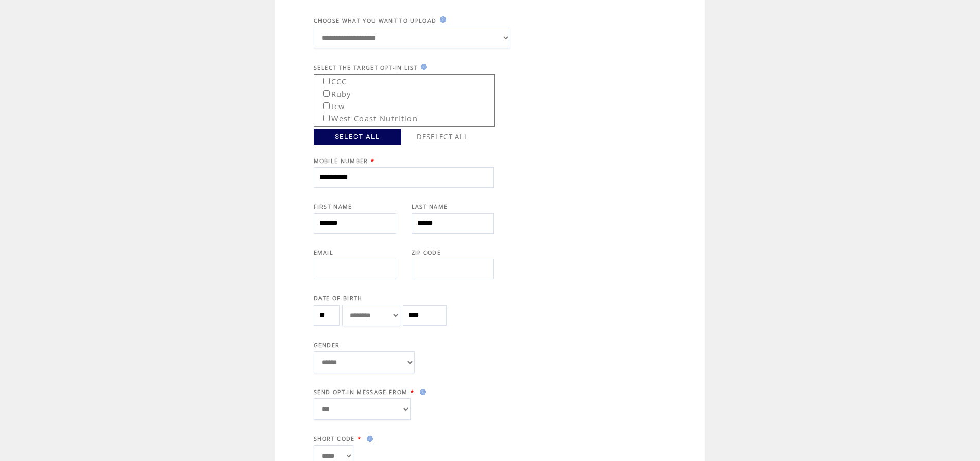  Describe the element at coordinates (327, 346) in the screenshot. I see `span: GENDER` at that location.